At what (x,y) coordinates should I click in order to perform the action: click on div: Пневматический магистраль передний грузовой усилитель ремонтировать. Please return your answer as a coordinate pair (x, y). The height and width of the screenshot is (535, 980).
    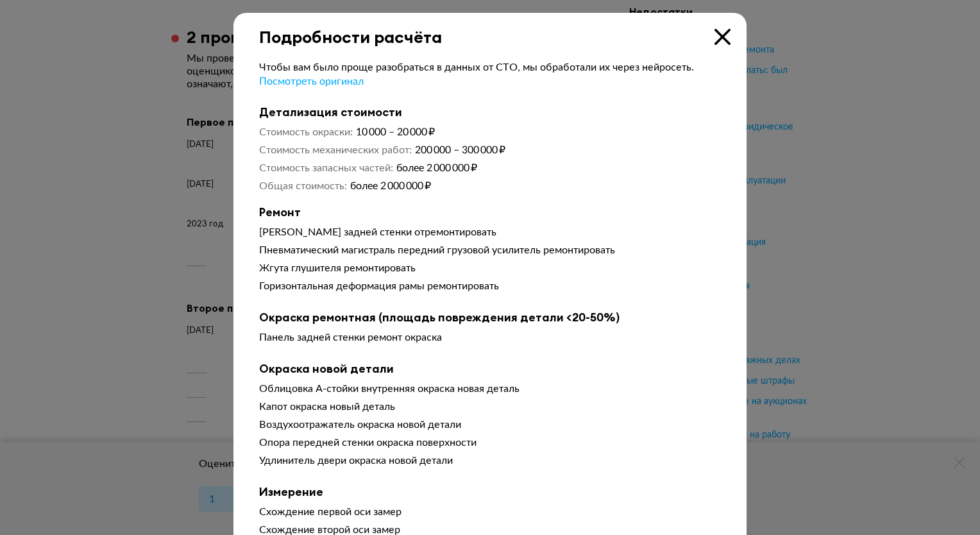
    Looking at the image, I should click on (490, 250).